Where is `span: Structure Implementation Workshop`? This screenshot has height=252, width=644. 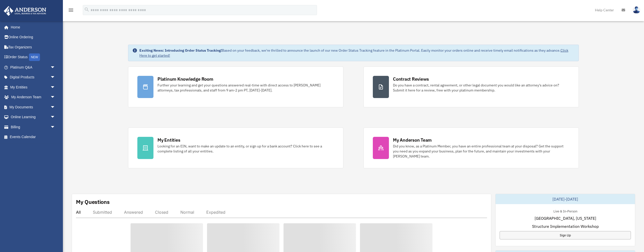
span: Structure Implementation Workshop is located at coordinates (565, 226).